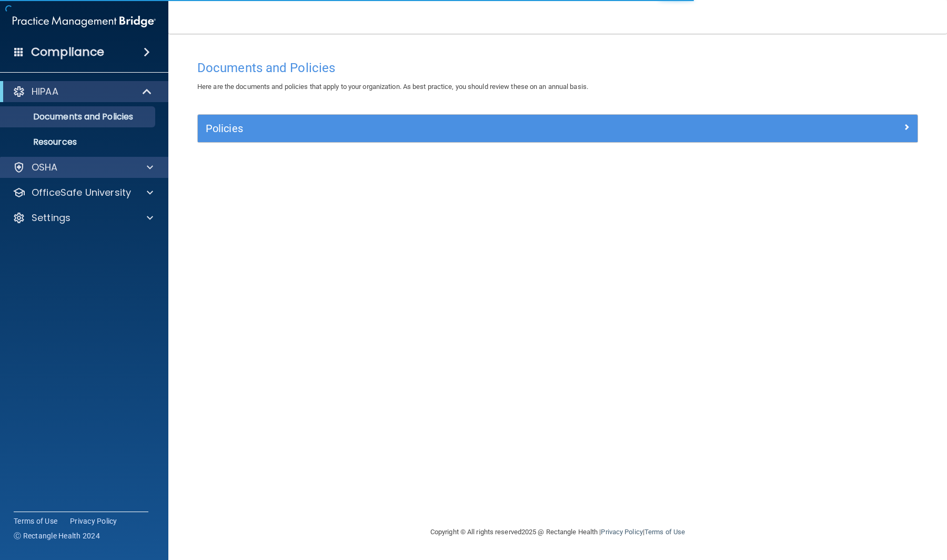 This screenshot has width=947, height=560. Describe the element at coordinates (557, 532) in the screenshot. I see `div: Copyright © All rights reserved 2025 @ Rectangle Health | |` at that location.